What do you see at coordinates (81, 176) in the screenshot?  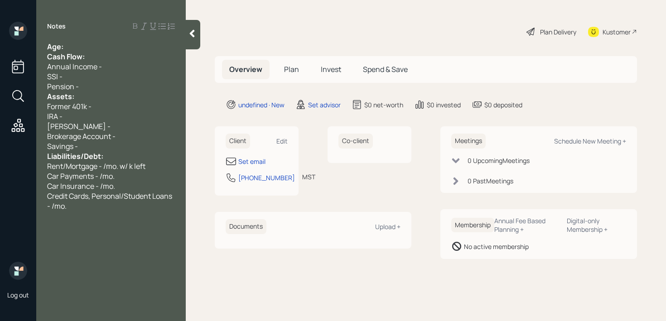 I see `span: Car Payments - /mo.` at bounding box center [81, 176].